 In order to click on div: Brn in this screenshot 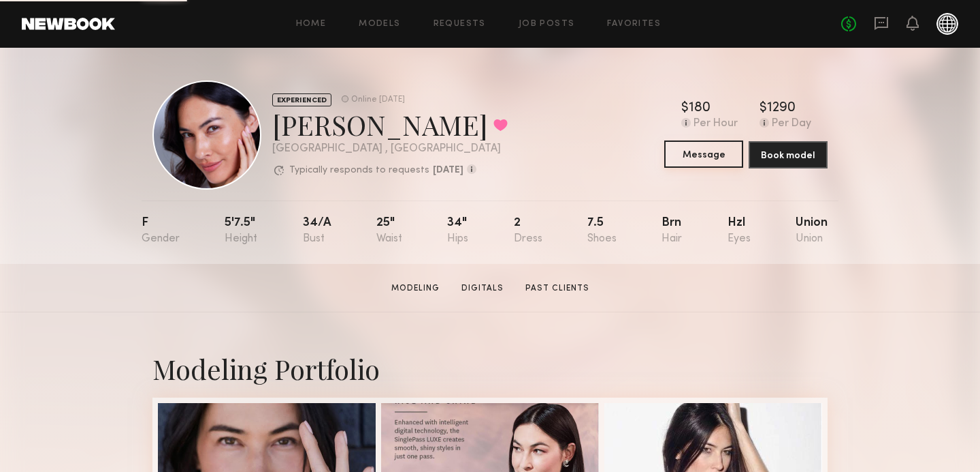, I will do `click(672, 230)`.